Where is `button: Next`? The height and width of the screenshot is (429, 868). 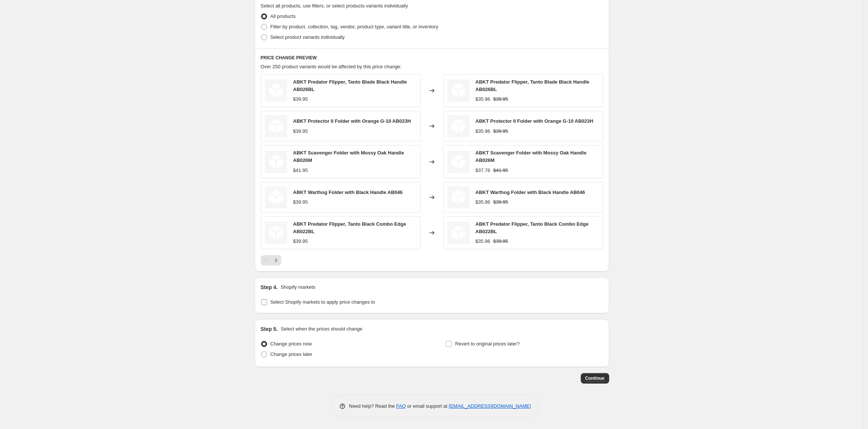
button: Next is located at coordinates (276, 260).